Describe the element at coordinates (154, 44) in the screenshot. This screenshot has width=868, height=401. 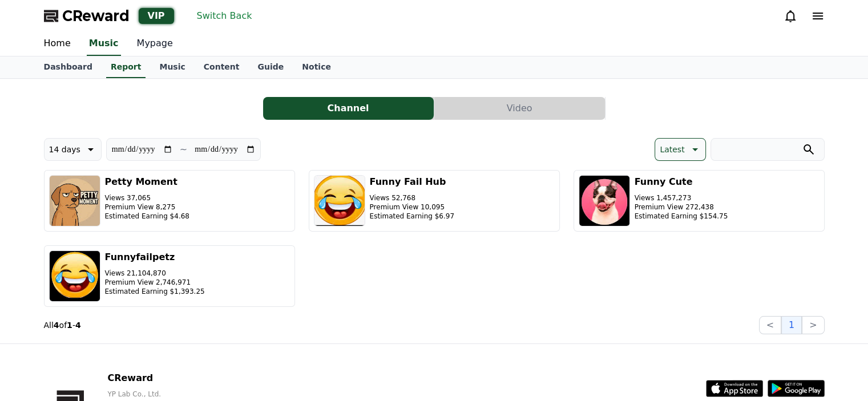
I see `a: Mypage` at that location.